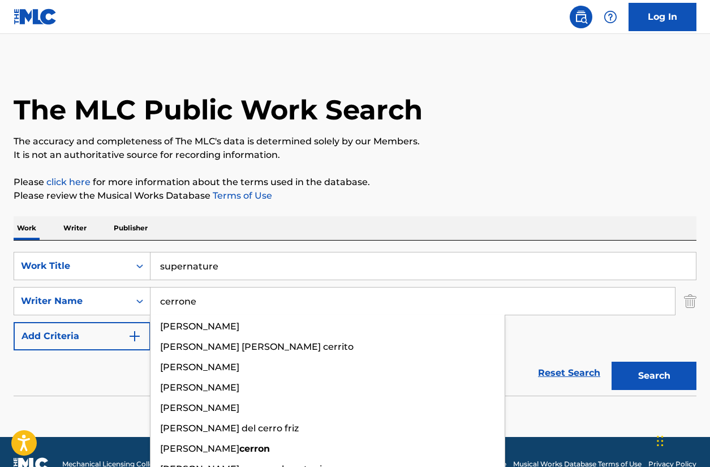 The height and width of the screenshot is (467, 710). Describe the element at coordinates (75, 228) in the screenshot. I see `p: Writer` at that location.